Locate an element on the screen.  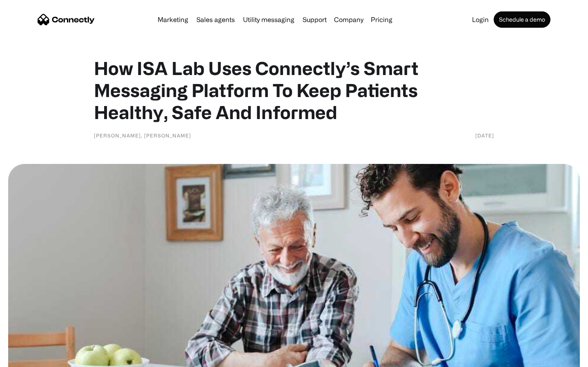
a: home is located at coordinates (66, 20).